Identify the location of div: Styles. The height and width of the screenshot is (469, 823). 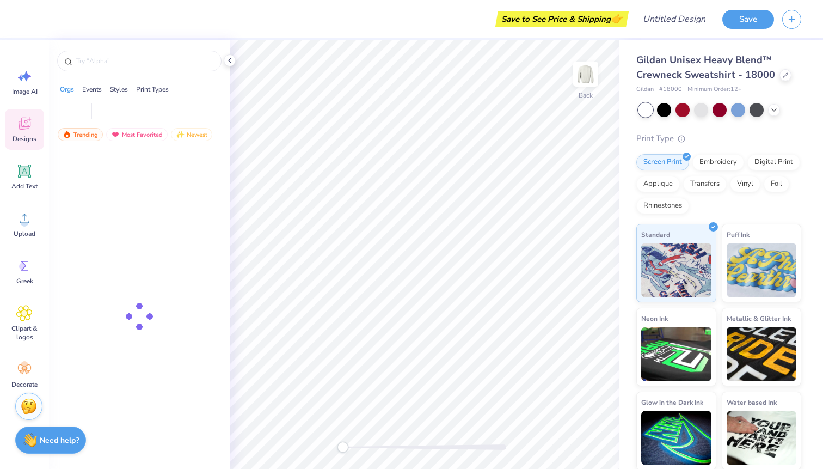
(119, 89).